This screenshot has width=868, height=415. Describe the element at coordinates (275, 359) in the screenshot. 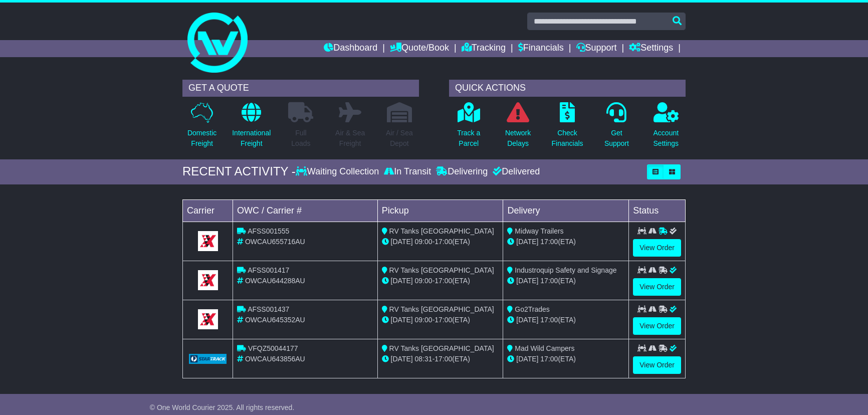

I see `span: OWCAU643856AU` at that location.